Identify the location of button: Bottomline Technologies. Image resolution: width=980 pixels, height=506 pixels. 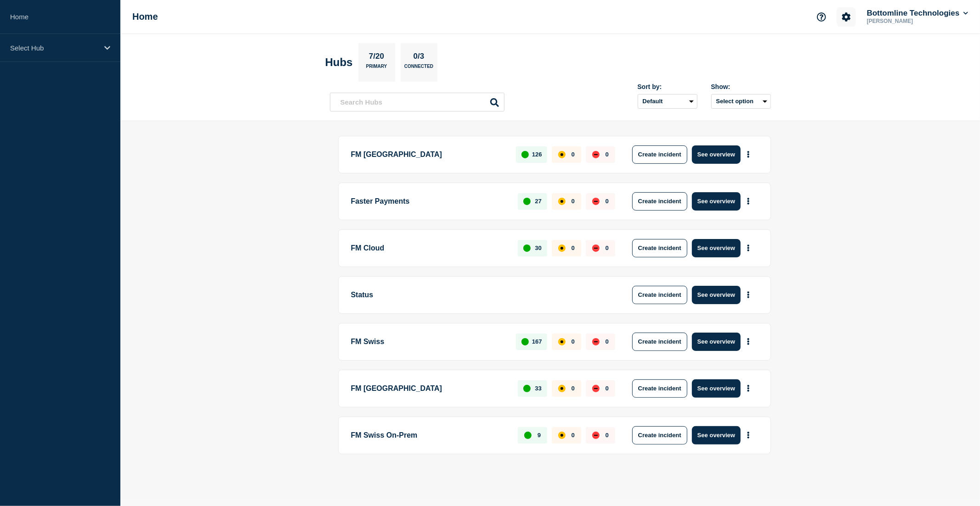
(917, 13).